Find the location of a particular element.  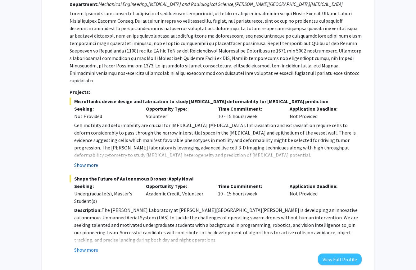

div: Academic Credit, Volunteer is located at coordinates (177, 193).